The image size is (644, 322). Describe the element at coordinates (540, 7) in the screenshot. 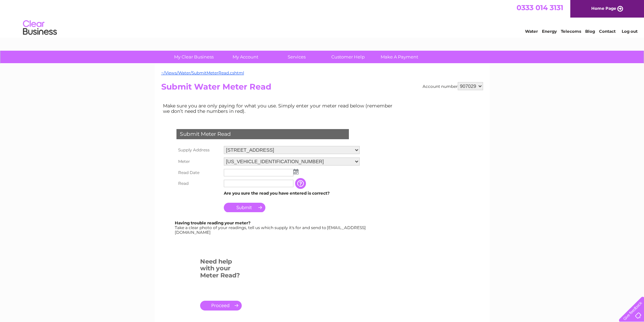

I see `a: 0333 014 3131` at that location.